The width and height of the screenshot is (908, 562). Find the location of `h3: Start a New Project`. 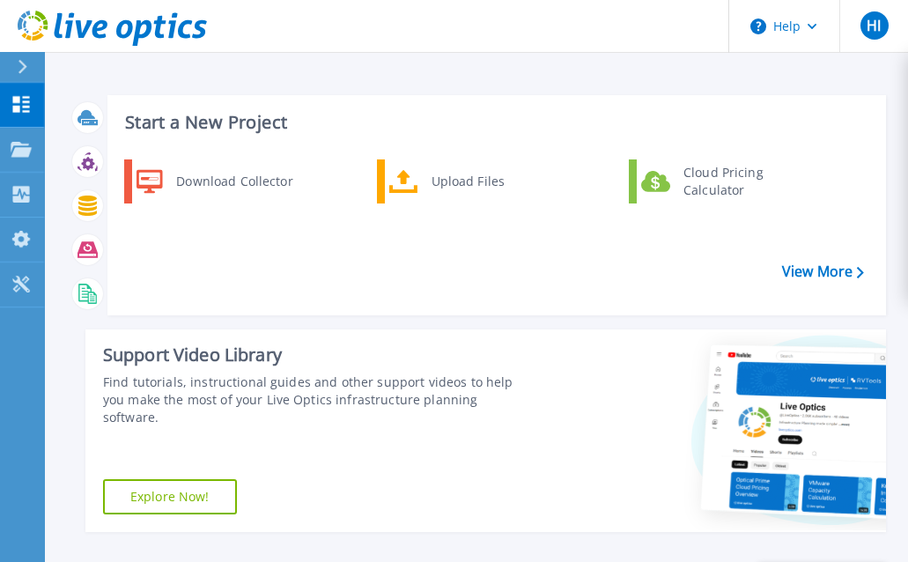

h3: Start a New Project is located at coordinates (494, 122).